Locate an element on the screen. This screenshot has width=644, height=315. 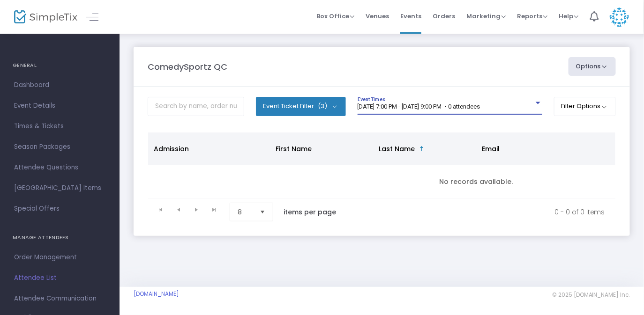
span: Attendee Questions is located at coordinates (60, 168).